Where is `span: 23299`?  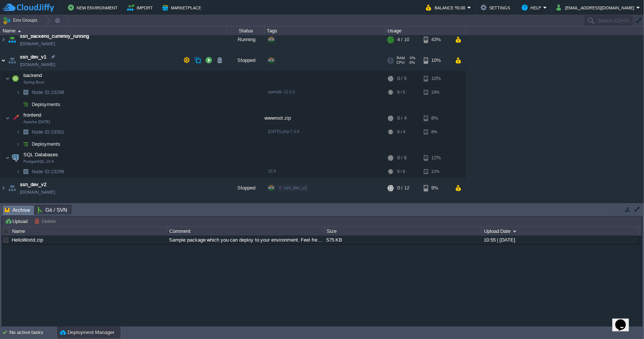 span: 23299 is located at coordinates (48, 171).